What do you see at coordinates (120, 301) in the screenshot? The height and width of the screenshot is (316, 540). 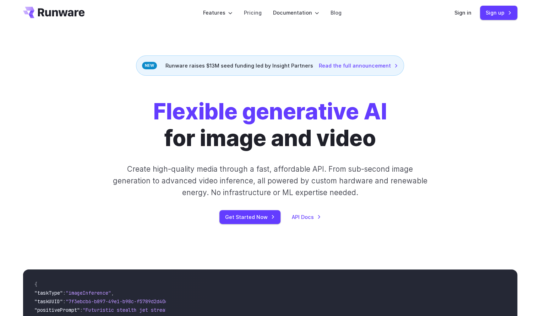 I see `span: "7f3ebcb6-b897-49e1-b98c-f5789d2d40d7"` at bounding box center [120, 301].